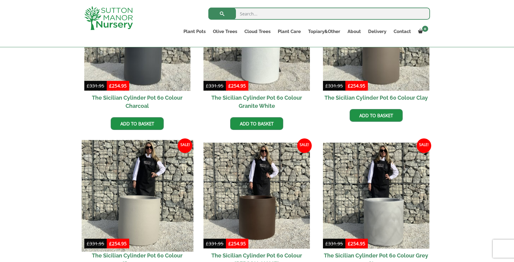 Image resolution: width=514 pixels, height=262 pixels. Describe the element at coordinates (354, 32) in the screenshot. I see `a: About` at that location.